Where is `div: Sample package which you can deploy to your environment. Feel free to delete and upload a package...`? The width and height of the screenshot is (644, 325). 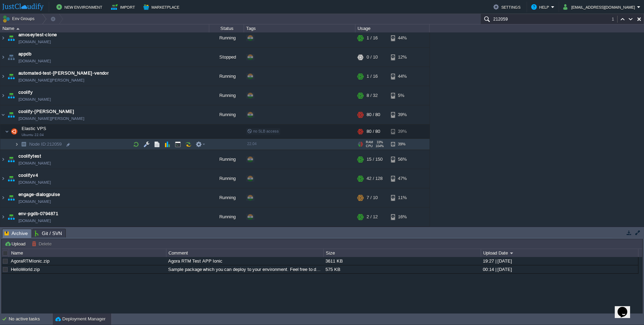 div: Sample package which you can deploy to your environment. Feel free to delete and upload a package... is located at coordinates (245, 269).